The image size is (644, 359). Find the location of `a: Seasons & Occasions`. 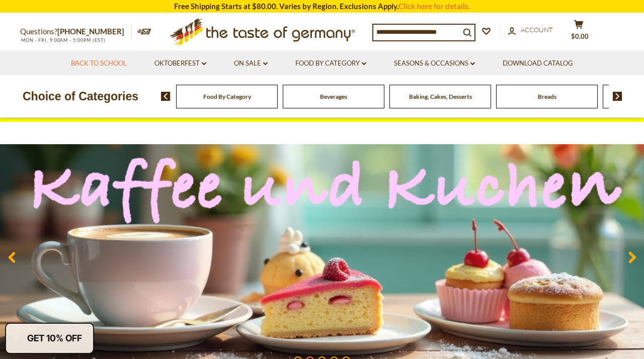

a: Seasons & Occasions is located at coordinates (434, 64).